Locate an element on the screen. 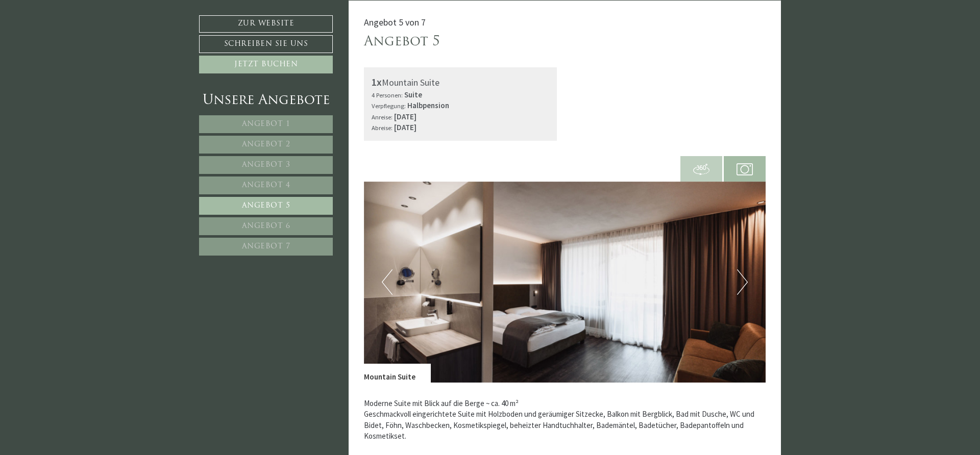 This screenshot has height=455, width=980. small: 4 Personen: is located at coordinates (386, 95).